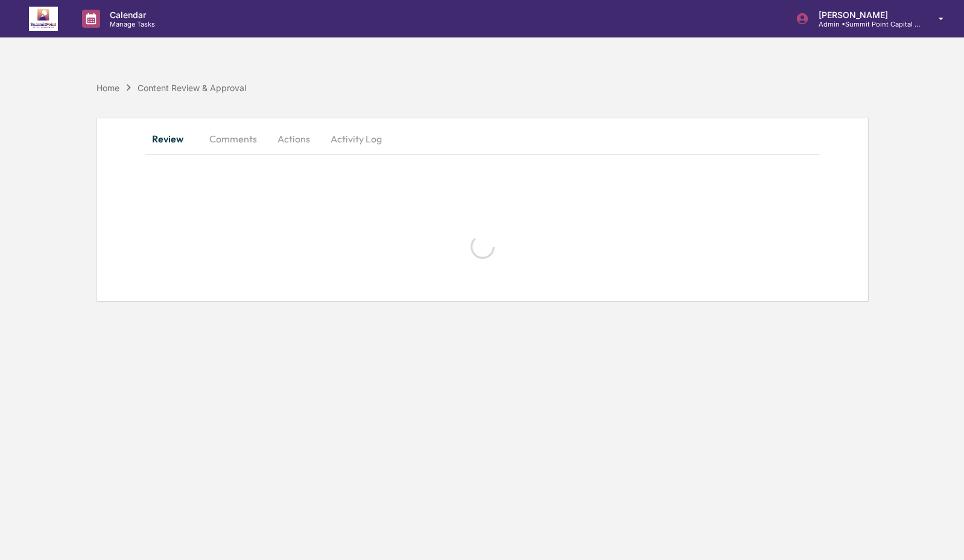 This screenshot has width=964, height=560. Describe the element at coordinates (293, 139) in the screenshot. I see `button: Actions` at that location.